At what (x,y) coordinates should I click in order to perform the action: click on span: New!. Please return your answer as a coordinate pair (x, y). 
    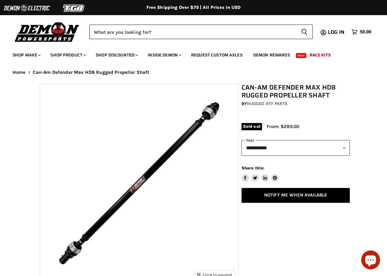
    Looking at the image, I should click on (302, 55).